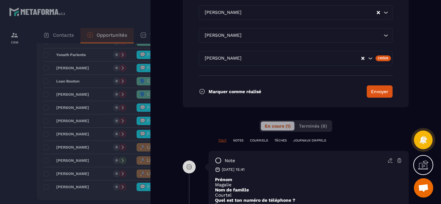 The image size is (441, 204). I want to click on p: note, so click(230, 161).